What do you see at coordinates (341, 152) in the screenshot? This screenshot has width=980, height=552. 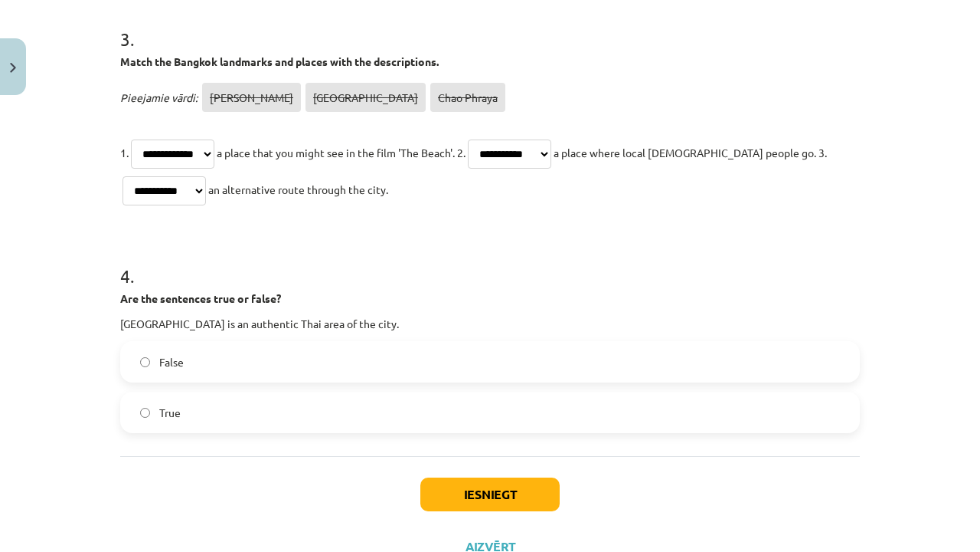 I see `span: a place that you might see in the film 'The Beach'. 2.` at bounding box center [341, 152].